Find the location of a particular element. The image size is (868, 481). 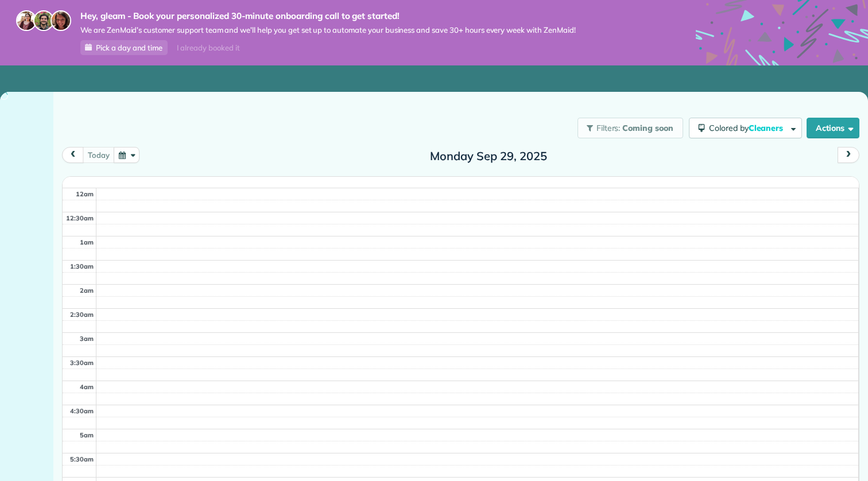

span: 5am is located at coordinates (87, 435).